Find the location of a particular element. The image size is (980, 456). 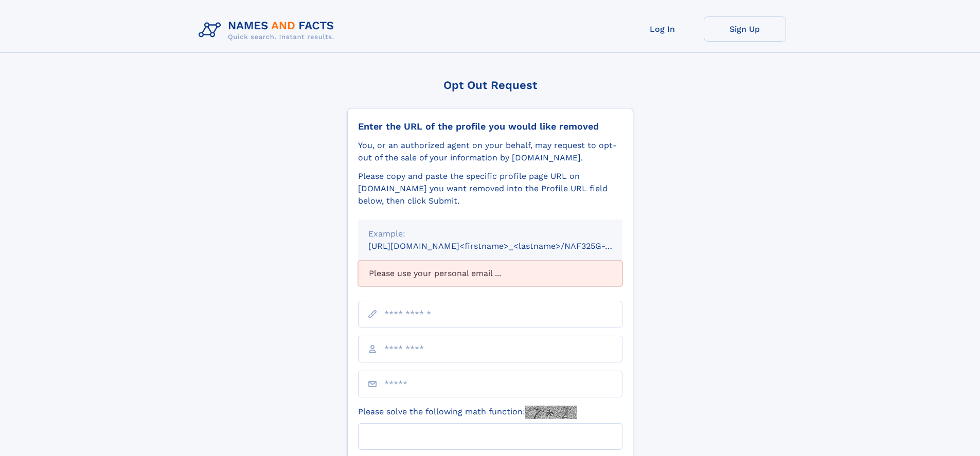

label: Please solve the following math function: is located at coordinates (467, 412).